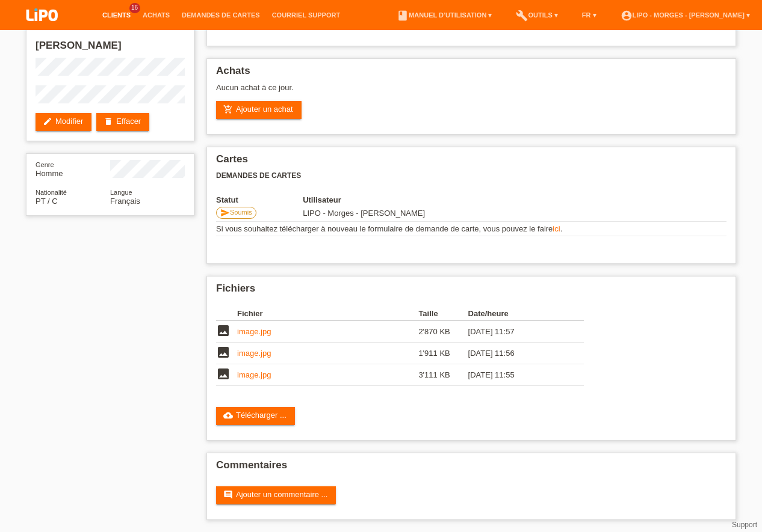 This screenshot has height=532, width=762. I want to click on a: bookManuel d’utilisation ▾, so click(444, 15).